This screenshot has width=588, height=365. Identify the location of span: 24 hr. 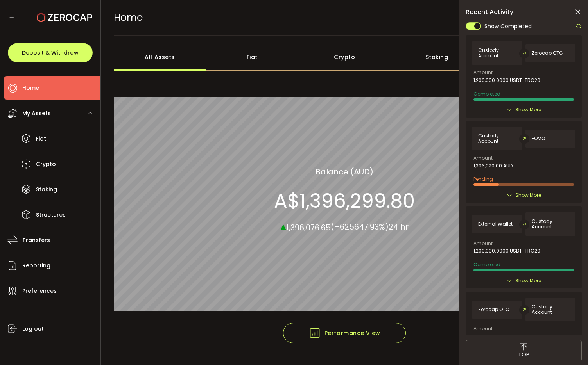
(398, 227).